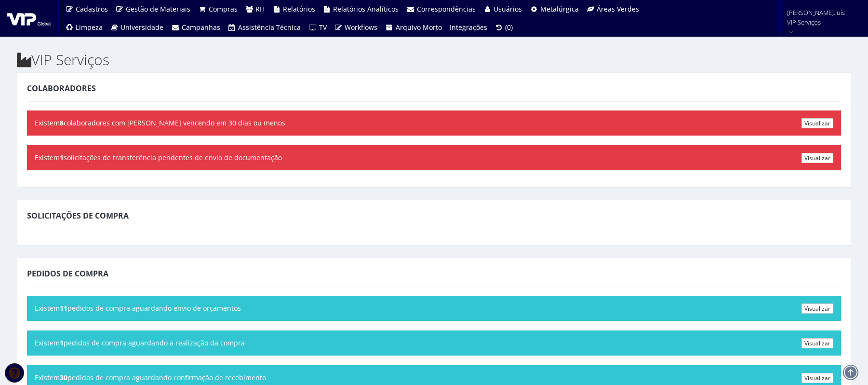 This screenshot has height=385, width=868. What do you see at coordinates (434, 158) in the screenshot?
I see `div: Existem solicitações de transferência pendentes de envio de documentação` at bounding box center [434, 158].